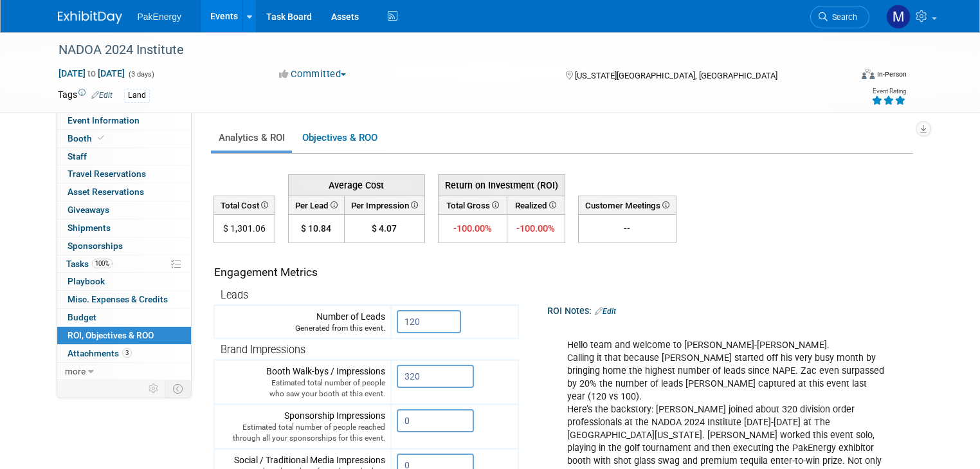 The width and height of the screenshot is (980, 469). What do you see at coordinates (244, 204) in the screenshot?
I see `th: Total Cost` at bounding box center [244, 204].